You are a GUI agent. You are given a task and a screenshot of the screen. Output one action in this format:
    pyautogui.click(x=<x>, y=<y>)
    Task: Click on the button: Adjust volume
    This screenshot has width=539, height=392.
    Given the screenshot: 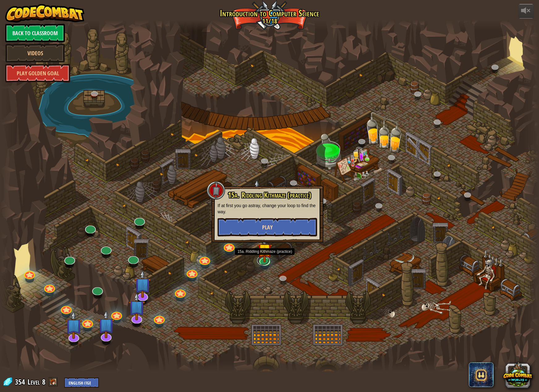 What is the action you would take?
    pyautogui.click(x=526, y=11)
    